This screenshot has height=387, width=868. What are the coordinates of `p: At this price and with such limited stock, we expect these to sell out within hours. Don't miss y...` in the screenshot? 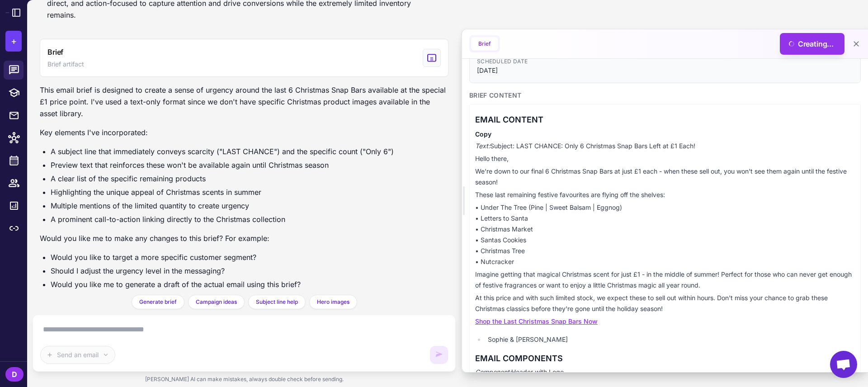 It's located at (665, 304).